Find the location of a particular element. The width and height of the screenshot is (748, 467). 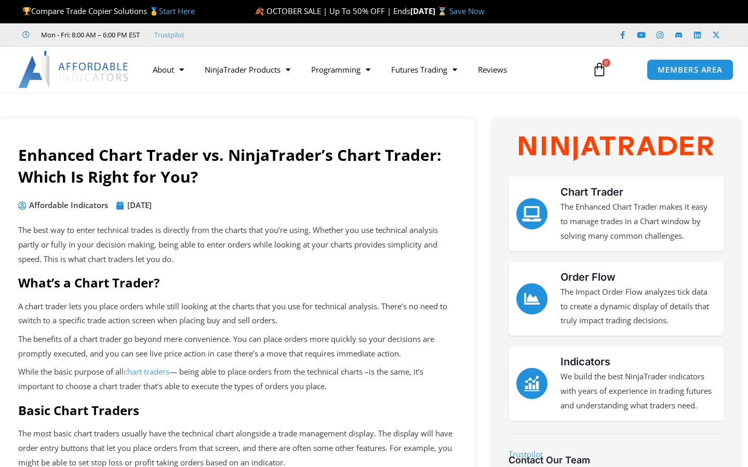

img: LogoAI | Affordable Indicators – NinjaTrader is located at coordinates (74, 70).